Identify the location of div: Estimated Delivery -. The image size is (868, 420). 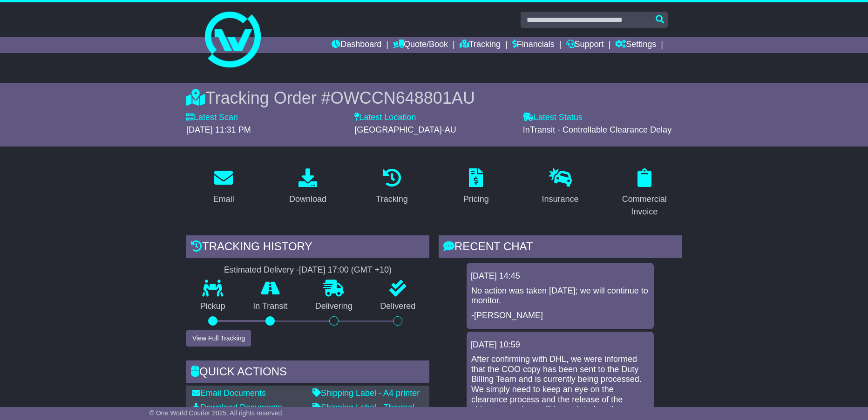
(308, 271).